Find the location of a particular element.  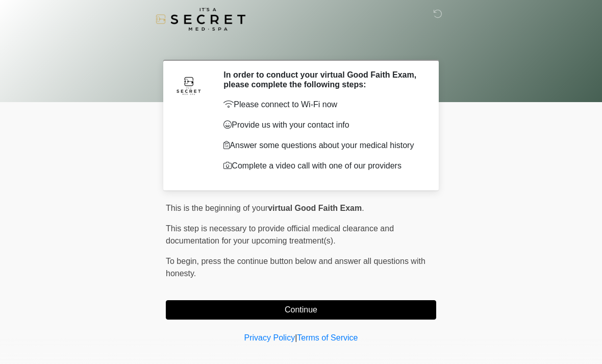

img: Agent Avatar is located at coordinates (189, 85).